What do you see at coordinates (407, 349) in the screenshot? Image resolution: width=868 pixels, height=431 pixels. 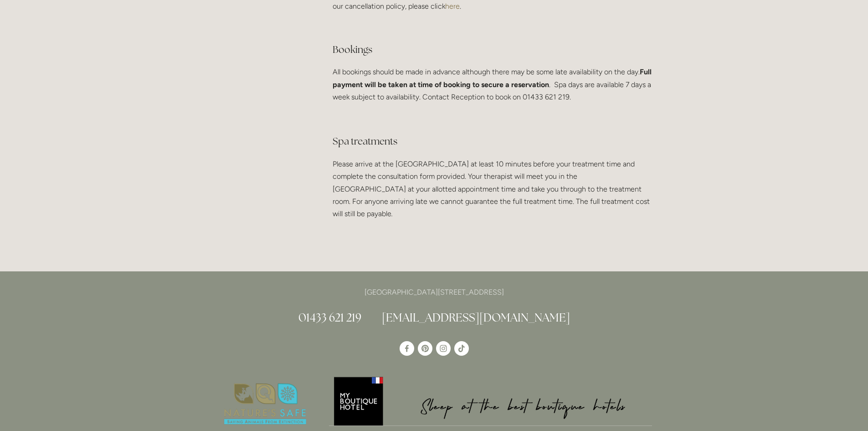 I see `a: Losehill House Hotel & Spa` at bounding box center [407, 349].